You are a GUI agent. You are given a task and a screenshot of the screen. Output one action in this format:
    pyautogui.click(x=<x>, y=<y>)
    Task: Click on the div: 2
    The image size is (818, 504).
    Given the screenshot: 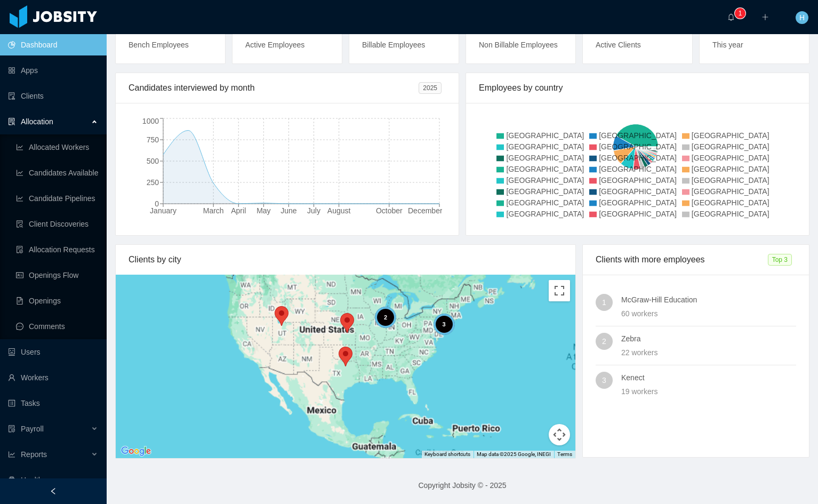 What is the action you would take?
    pyautogui.click(x=386, y=317)
    